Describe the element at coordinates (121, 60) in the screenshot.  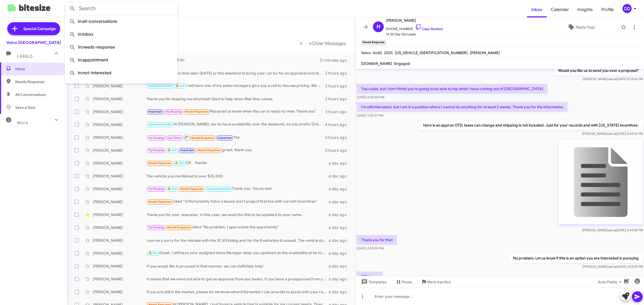
I see `span: in:appointment` at that location.